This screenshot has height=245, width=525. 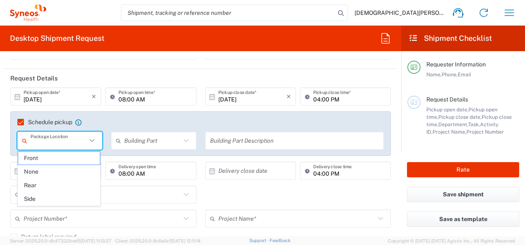 I want to click on span: Email, so click(x=465, y=74).